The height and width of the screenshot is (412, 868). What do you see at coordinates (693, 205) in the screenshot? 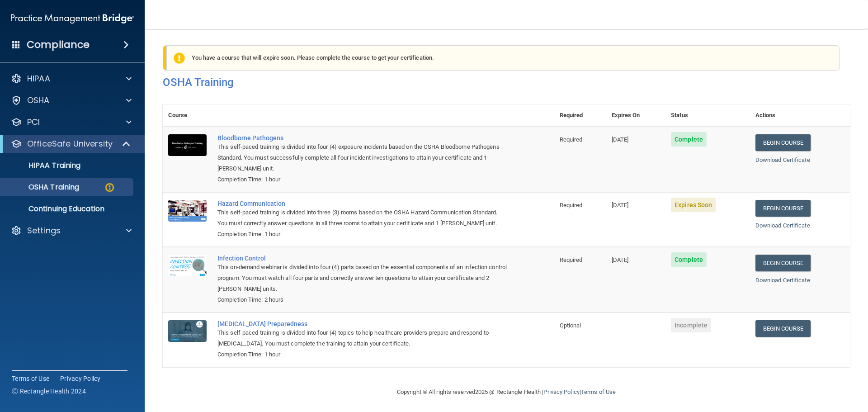
I see `span: Expires Soon` at bounding box center [693, 205].